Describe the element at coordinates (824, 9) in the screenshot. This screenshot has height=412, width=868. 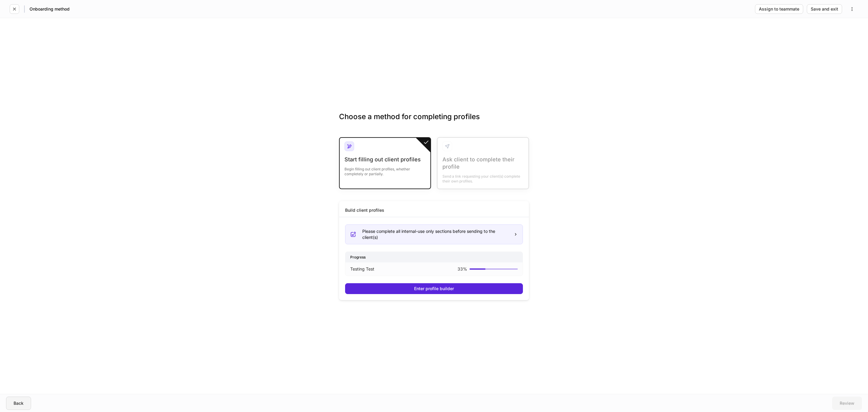
I see `div: Save and exit` at that location.